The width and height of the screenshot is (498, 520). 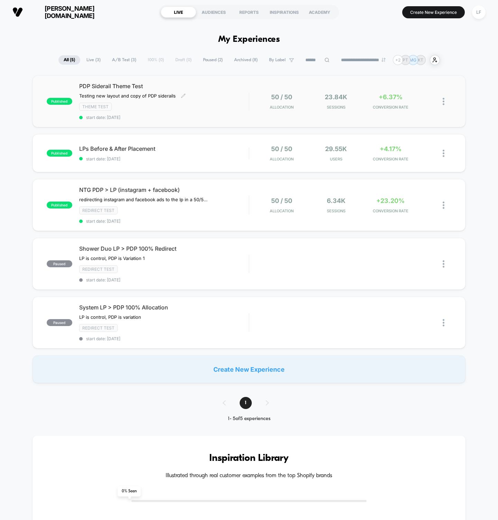 What do you see at coordinates (391, 201) in the screenshot?
I see `span: +23.20%` at bounding box center [391, 201].